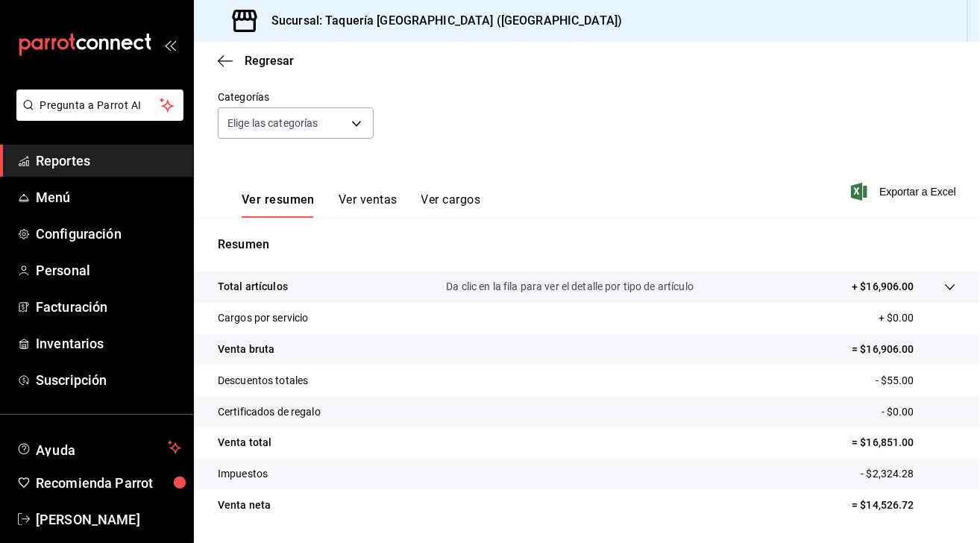 This screenshot has height=543, width=980. What do you see at coordinates (883, 286) in the screenshot?
I see `p: + $16,906.00` at bounding box center [883, 286].